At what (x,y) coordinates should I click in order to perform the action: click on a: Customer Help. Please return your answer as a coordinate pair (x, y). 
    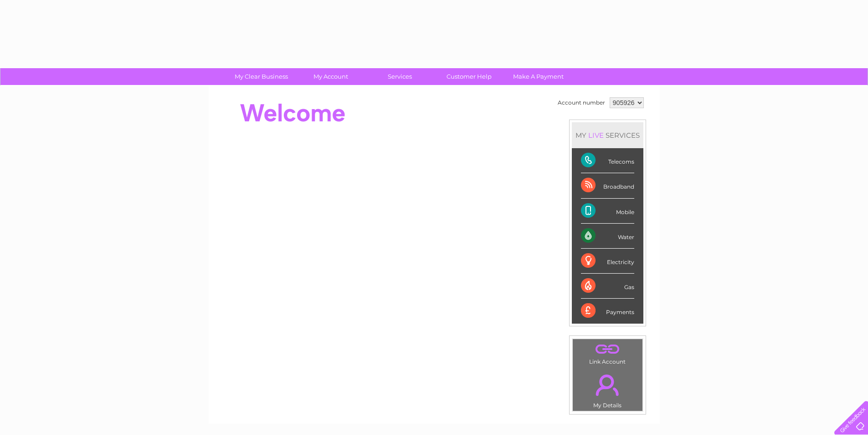
    Looking at the image, I should click on (468, 77).